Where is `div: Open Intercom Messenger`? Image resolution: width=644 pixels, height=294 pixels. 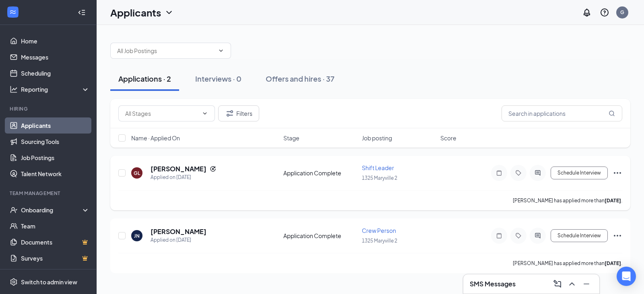 div: Open Intercom Messenger is located at coordinates (626, 276).